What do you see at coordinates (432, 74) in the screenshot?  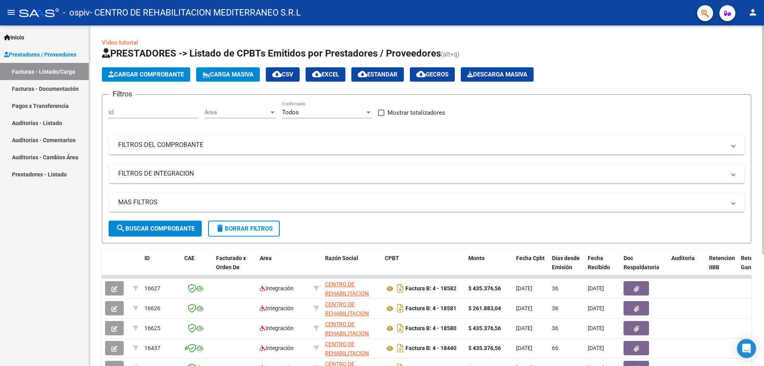 I see `span: Gecros` at bounding box center [432, 74].